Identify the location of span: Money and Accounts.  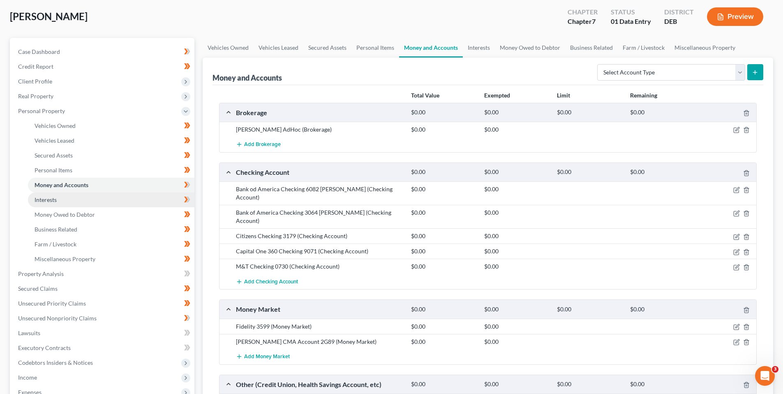
(61, 184).